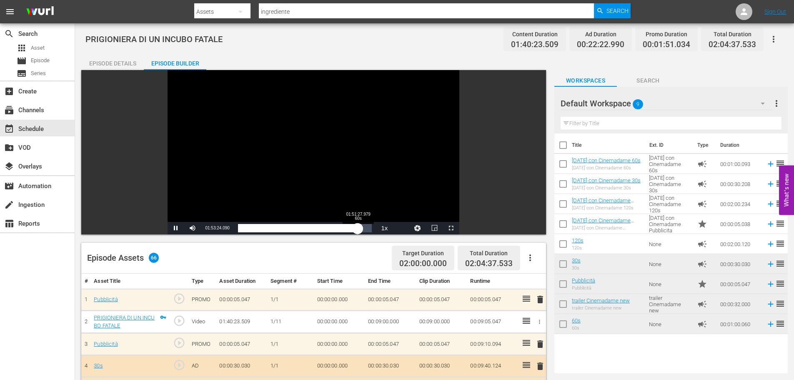 The image size is (794, 380). Describe the element at coordinates (9, 148) in the screenshot. I see `span: VOD` at that location.